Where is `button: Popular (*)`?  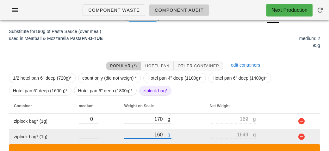 button: Popular (*) is located at coordinates (123, 66).